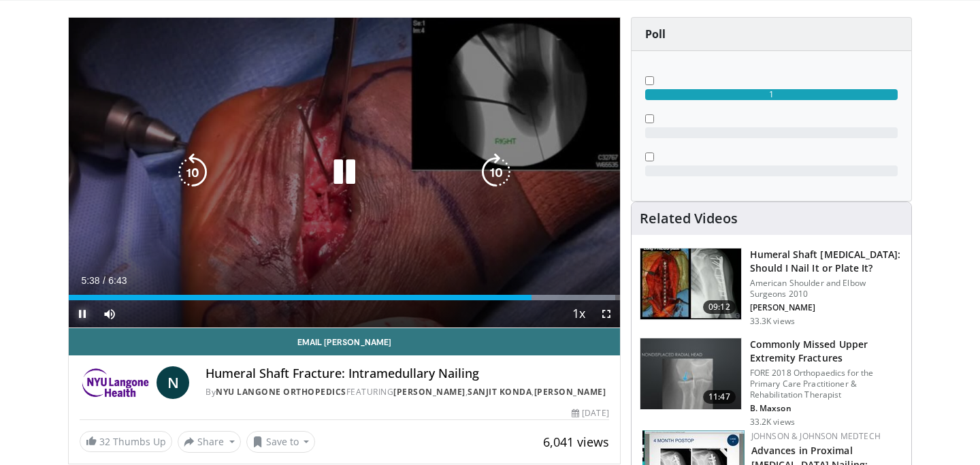 This screenshot has height=465, width=980. Describe the element at coordinates (826, 408) in the screenshot. I see `p: B. Maxson` at that location.